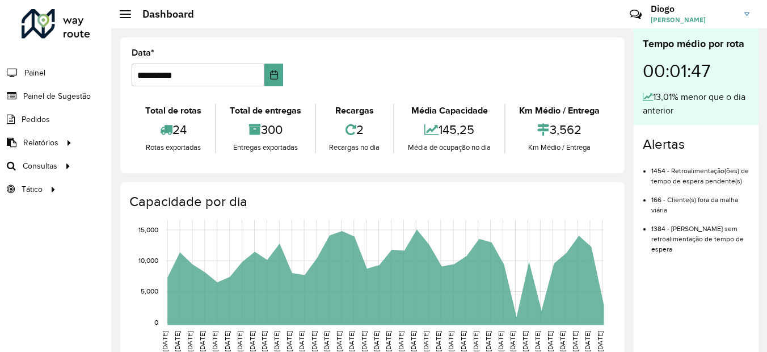 The image size is (767, 352). I want to click on h3: Diogo, so click(693, 9).